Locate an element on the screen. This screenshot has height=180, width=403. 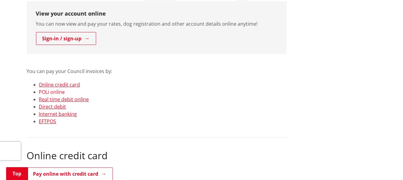
p: You can pay your Council invoices by: is located at coordinates (157, 67).